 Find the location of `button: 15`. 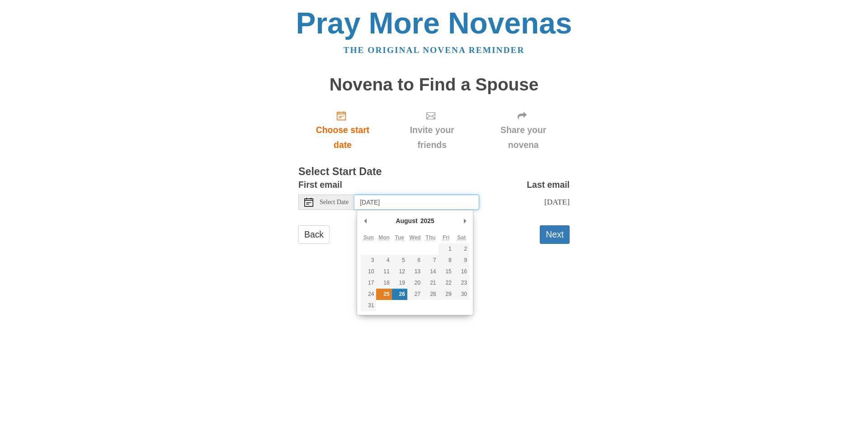

button: 15 is located at coordinates (447, 272).